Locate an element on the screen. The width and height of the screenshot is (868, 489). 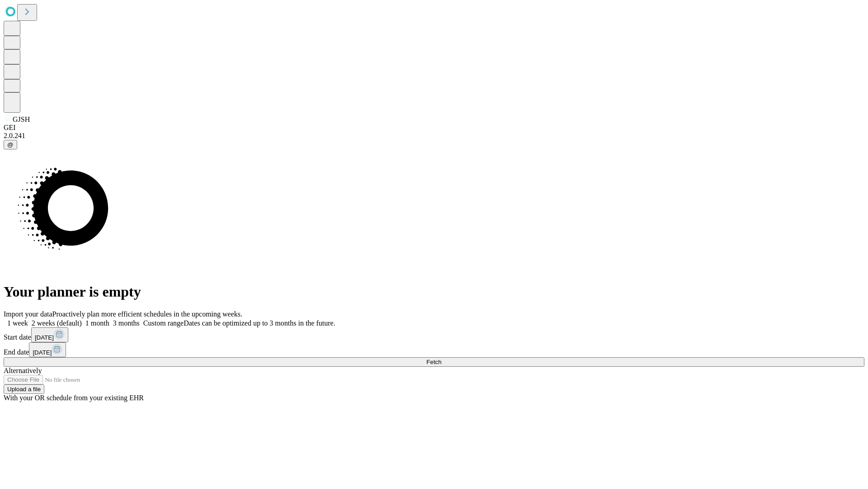
div: End date is located at coordinates (434, 349).